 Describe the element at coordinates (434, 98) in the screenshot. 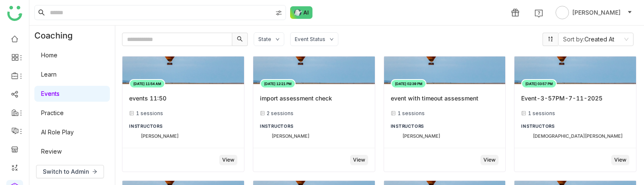

I see `div: event with timeout assessment` at that location.